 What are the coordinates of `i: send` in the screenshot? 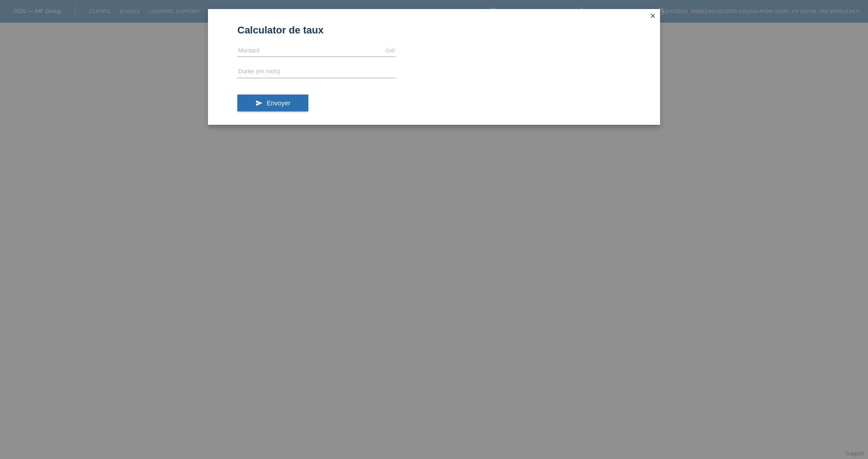 It's located at (259, 103).